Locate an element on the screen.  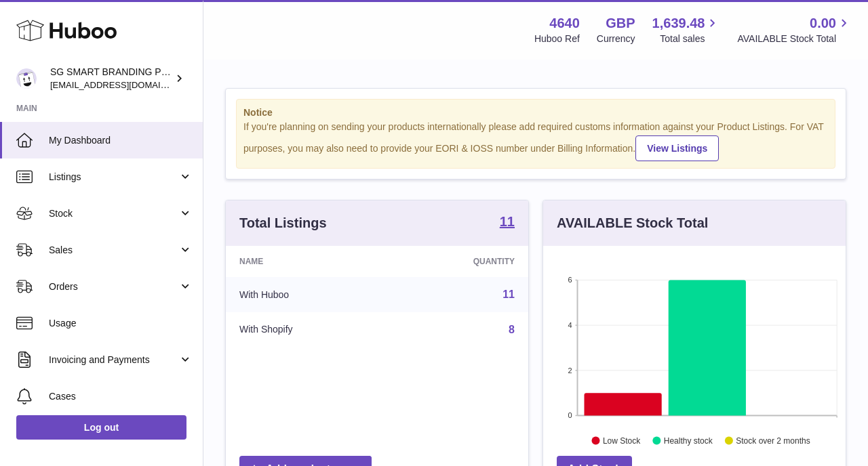
text: Healthy stock is located at coordinates (688, 441).